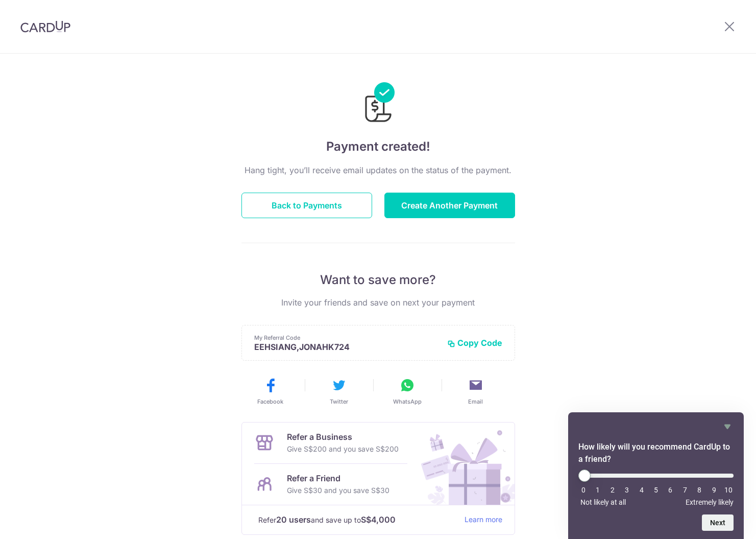 This screenshot has height=539, width=756. I want to click on span: Email, so click(475, 401).